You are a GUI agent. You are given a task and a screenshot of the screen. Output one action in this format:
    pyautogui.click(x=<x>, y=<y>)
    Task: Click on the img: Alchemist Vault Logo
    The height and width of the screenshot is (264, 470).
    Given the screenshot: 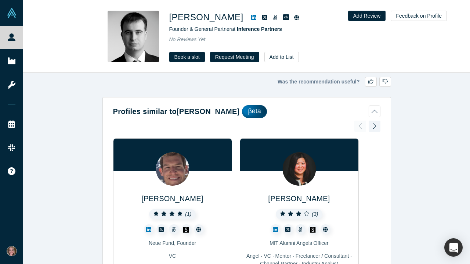 What is the action you would take?
    pyautogui.click(x=12, y=13)
    